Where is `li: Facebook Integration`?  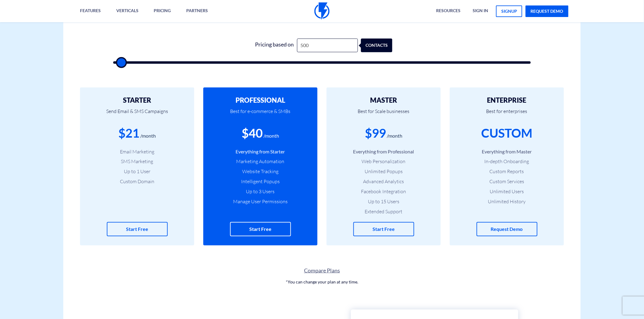 li: Facebook Integration is located at coordinates (384, 192).